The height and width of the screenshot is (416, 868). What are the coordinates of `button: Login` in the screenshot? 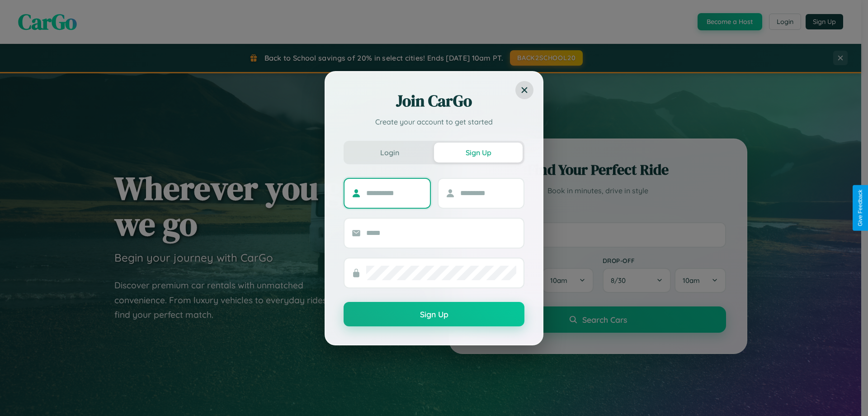 It's located at (390, 152).